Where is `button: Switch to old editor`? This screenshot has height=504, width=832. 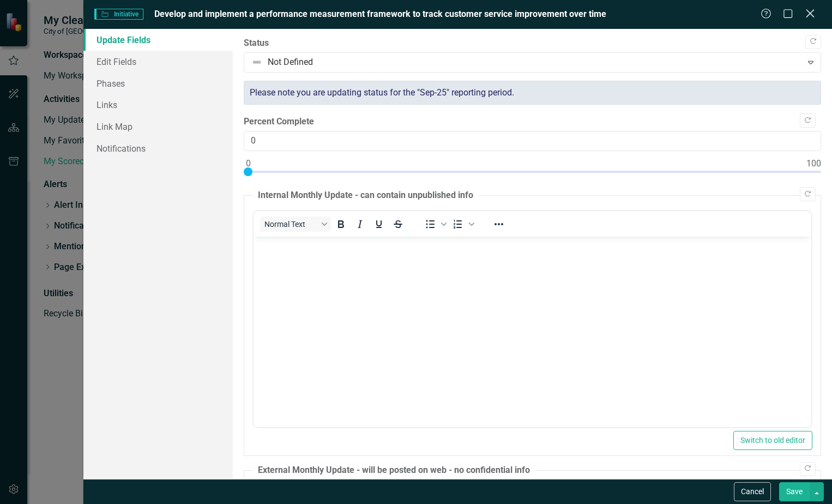 button: Switch to old editor is located at coordinates (773, 440).